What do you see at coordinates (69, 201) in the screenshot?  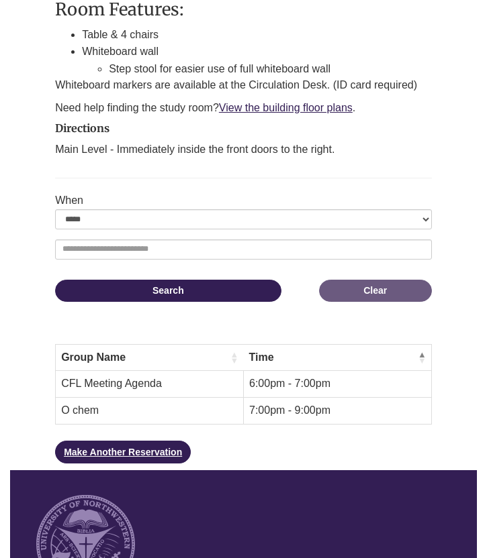 I see `label: When` at bounding box center [69, 201].